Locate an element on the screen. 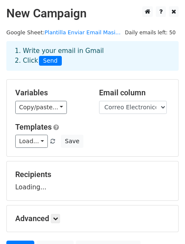  h5: Variables is located at coordinates (51, 93).